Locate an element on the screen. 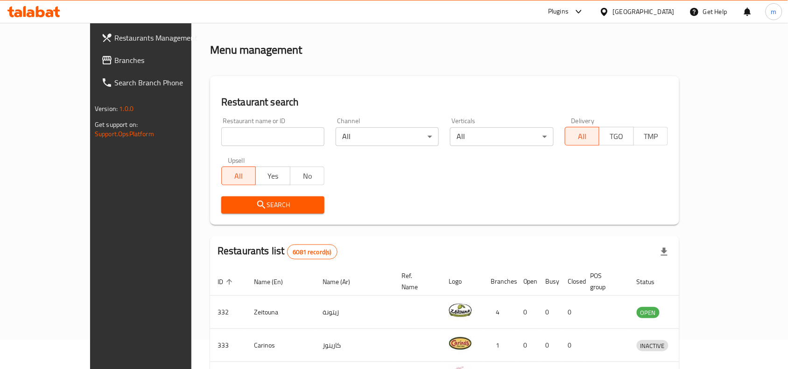  td: 333 is located at coordinates (228, 345).